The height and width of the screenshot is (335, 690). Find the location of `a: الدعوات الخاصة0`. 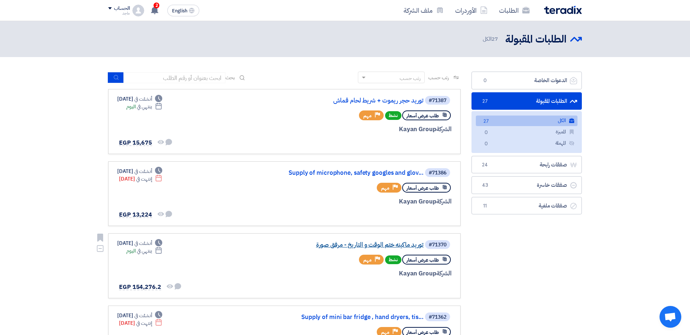

a: الدعوات الخاصة0 is located at coordinates (527, 80).